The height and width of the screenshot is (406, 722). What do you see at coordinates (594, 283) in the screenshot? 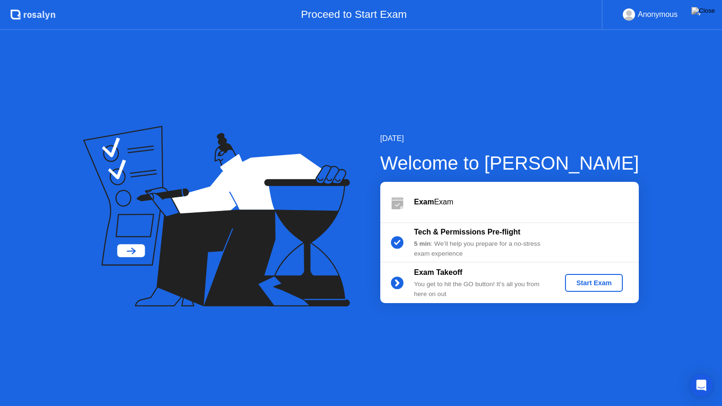
I see `div: Start Exam` at bounding box center [594, 283].